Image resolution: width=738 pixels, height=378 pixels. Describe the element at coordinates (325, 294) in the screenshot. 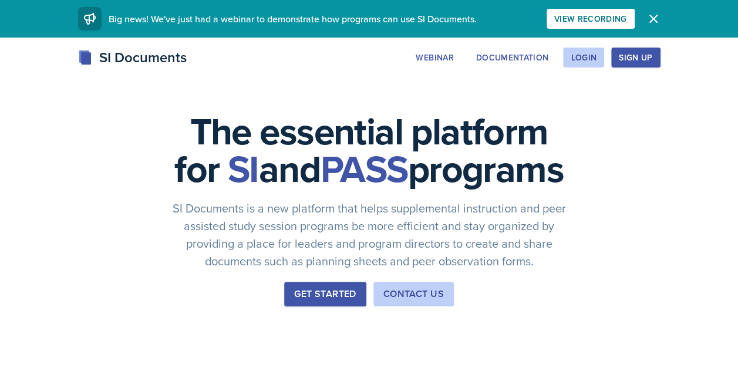

I see `div: Get Started` at that location.